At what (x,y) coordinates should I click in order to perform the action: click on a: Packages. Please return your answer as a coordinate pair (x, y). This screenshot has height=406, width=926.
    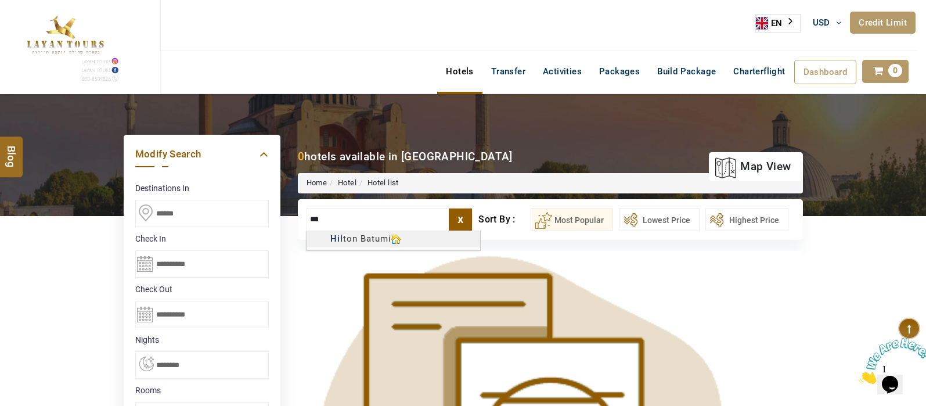
    Looking at the image, I should click on (619, 71).